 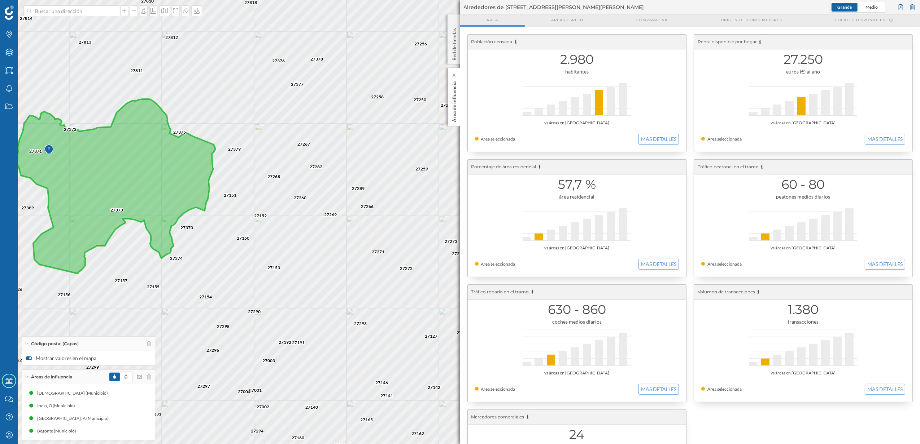 I want to click on span: Código postal (Capas), so click(x=55, y=344).